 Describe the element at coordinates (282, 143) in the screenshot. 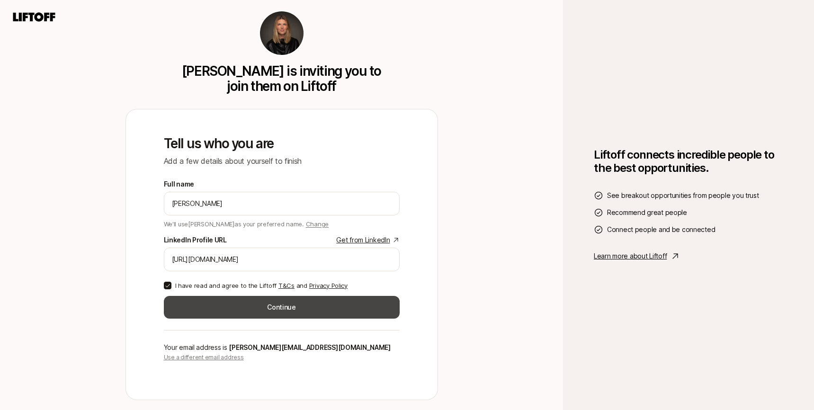

I see `p: Tell us who you are` at that location.